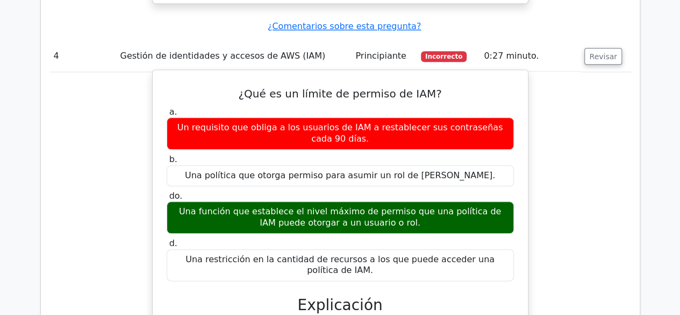 Image resolution: width=680 pixels, height=315 pixels. What do you see at coordinates (223, 55) in the screenshot?
I see `font: Gestión de identidades y accesos de AWS (IAM)` at bounding box center [223, 55].